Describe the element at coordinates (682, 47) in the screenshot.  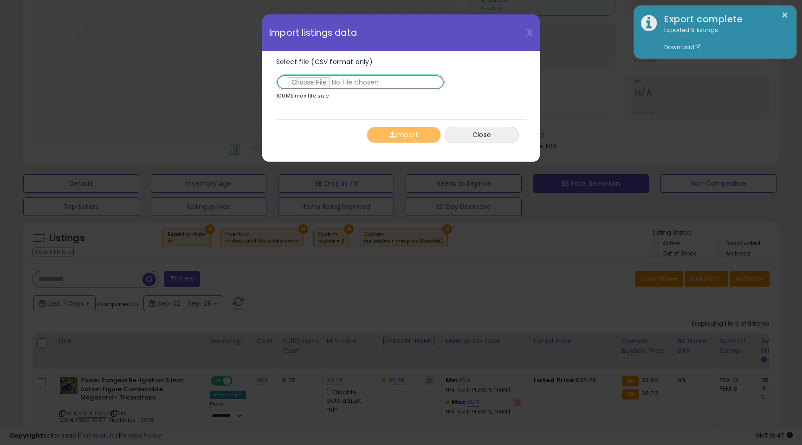
I see `a: Download` at that location.